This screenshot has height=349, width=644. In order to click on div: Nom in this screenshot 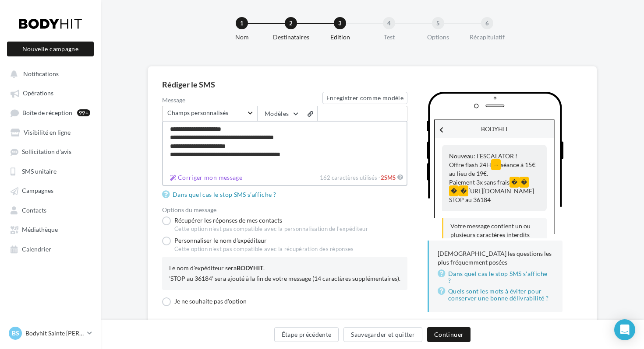, I will do `click(242, 37)`.